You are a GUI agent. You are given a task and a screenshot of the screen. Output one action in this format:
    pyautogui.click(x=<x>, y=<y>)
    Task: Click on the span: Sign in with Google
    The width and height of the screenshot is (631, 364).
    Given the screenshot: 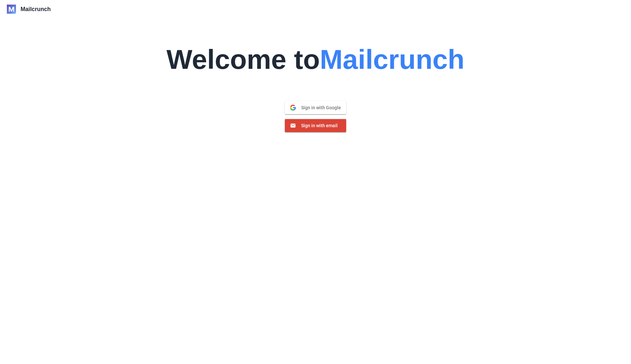 What is the action you would take?
    pyautogui.click(x=318, y=108)
    